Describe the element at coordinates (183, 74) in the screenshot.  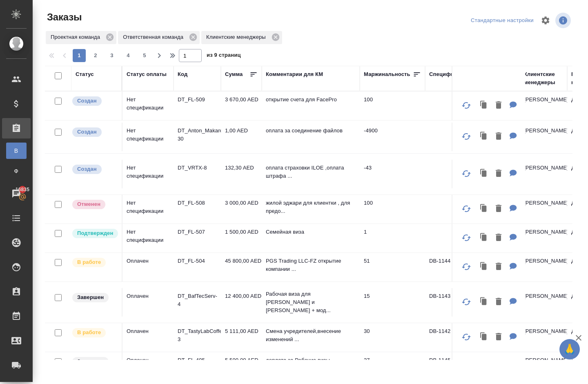
I see `div: Код` at that location.